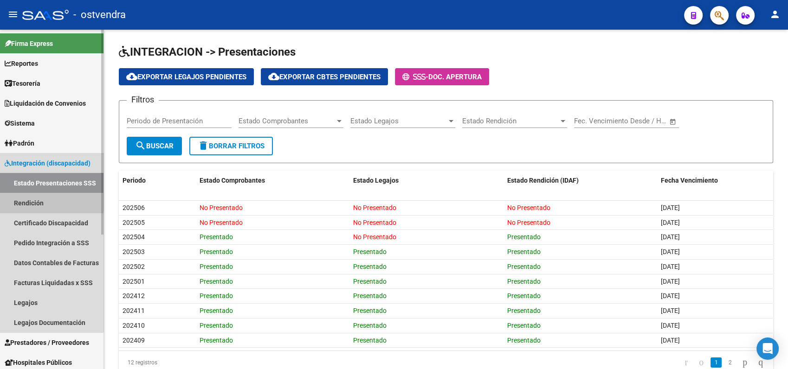  What do you see at coordinates (760, 363) in the screenshot?
I see `a: go to last page` at bounding box center [760, 363].